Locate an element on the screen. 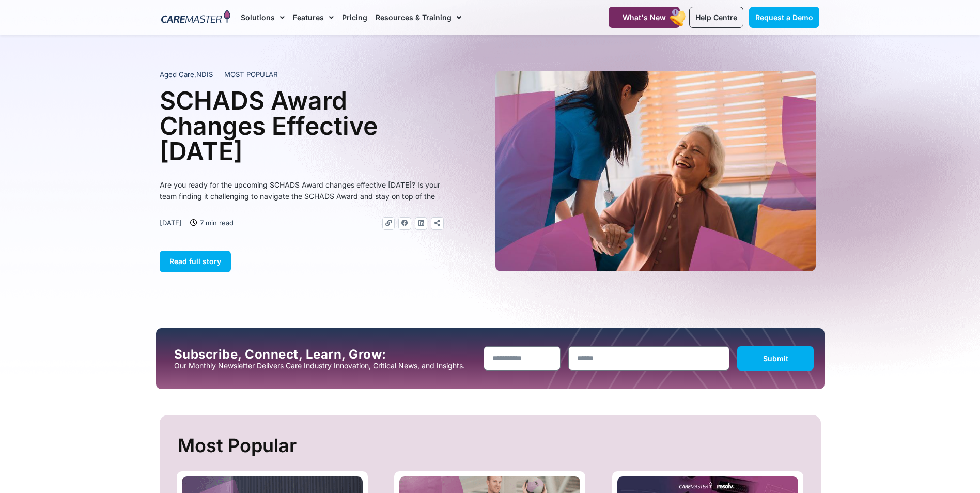 Image resolution: width=980 pixels, height=493 pixels. a: Request a Demo is located at coordinates (784, 17).